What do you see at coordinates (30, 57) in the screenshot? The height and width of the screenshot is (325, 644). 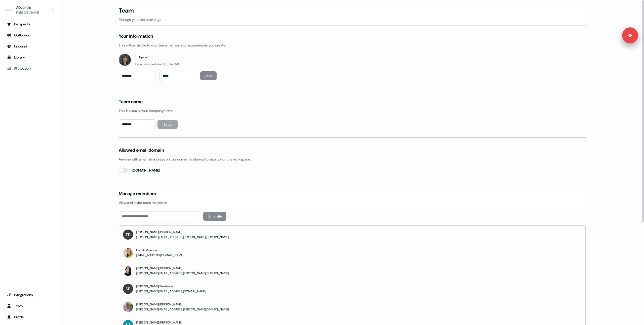 I see `a: Go to templates` at bounding box center [30, 57].